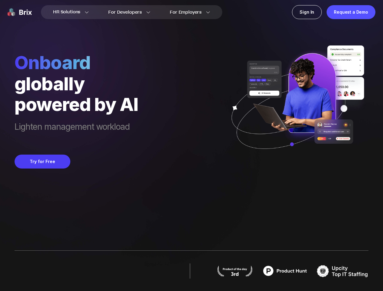 The image size is (383, 291). I want to click on span: Onboard, so click(76, 62).